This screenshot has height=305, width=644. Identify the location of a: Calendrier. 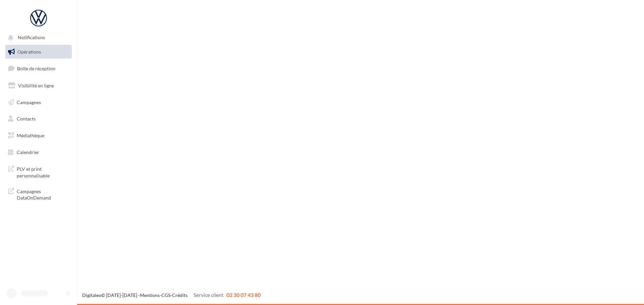
(38, 152).